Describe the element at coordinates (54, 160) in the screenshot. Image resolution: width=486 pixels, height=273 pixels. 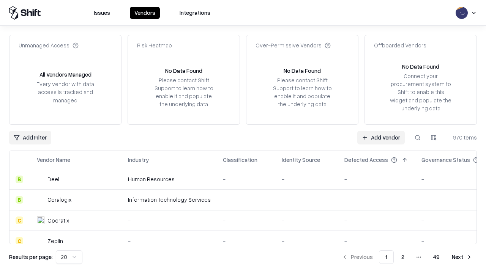
I see `div: Vendor Name` at that location.